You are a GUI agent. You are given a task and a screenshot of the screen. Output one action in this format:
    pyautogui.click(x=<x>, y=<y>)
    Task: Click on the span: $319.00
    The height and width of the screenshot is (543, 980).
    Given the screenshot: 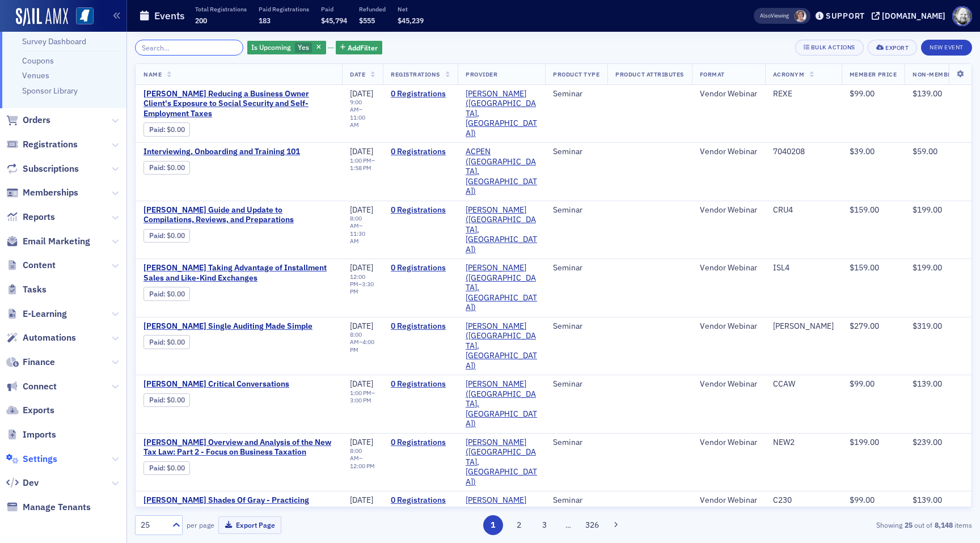 What is the action you would take?
    pyautogui.click(x=927, y=326)
    